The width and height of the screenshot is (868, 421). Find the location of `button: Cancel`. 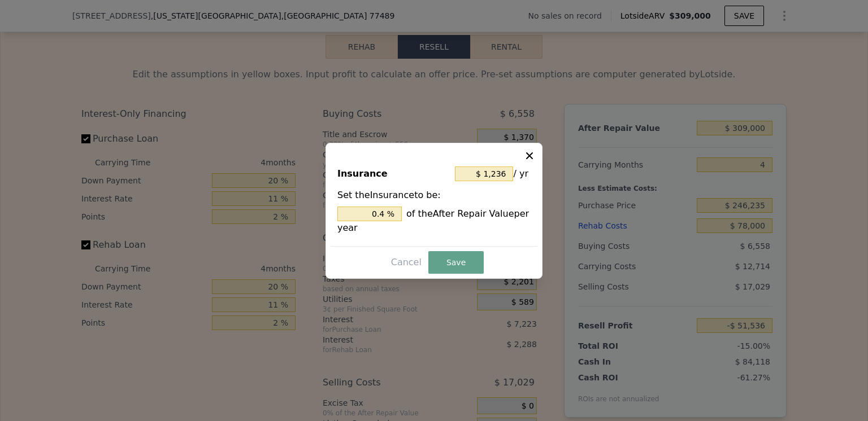

button: Cancel is located at coordinates (406, 263).